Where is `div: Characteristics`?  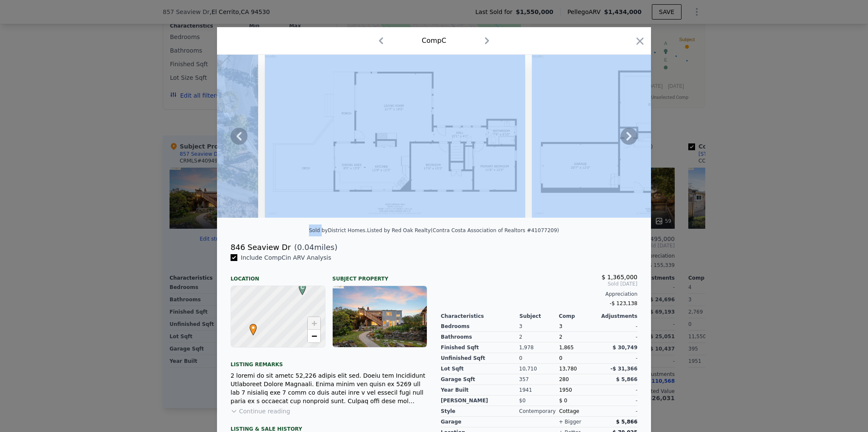
div: Characteristics is located at coordinates (480, 316).